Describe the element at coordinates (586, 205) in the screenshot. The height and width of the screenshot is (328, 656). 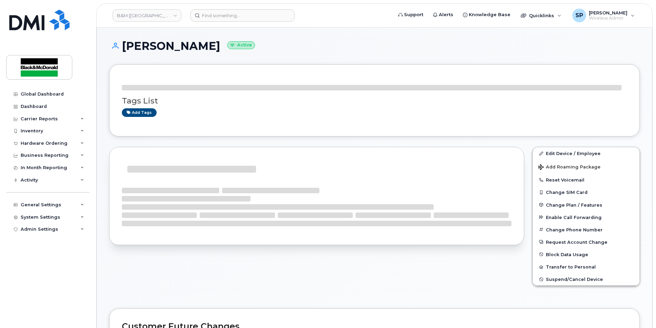
I see `button: Change Plan / Features` at that location.